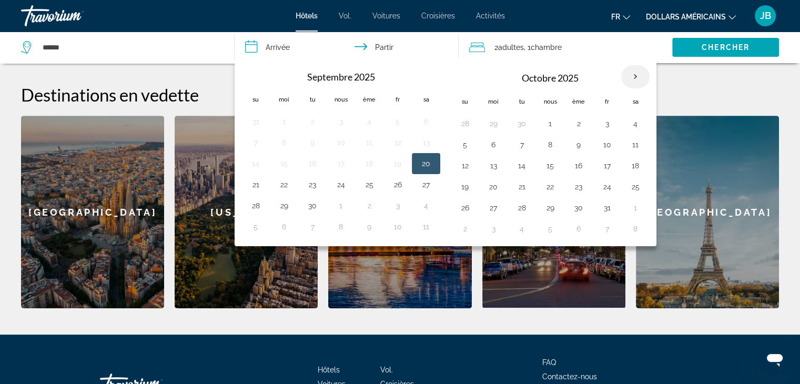  I want to click on button: Changer de langue, so click(620, 16).